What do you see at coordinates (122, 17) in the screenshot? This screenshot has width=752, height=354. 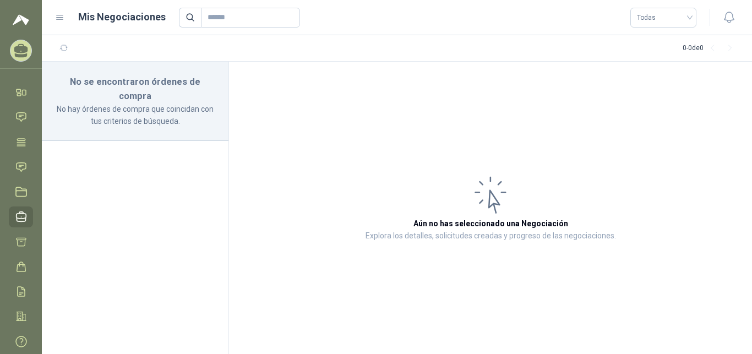 I see `h1: Mis Negociaciones` at bounding box center [122, 17].